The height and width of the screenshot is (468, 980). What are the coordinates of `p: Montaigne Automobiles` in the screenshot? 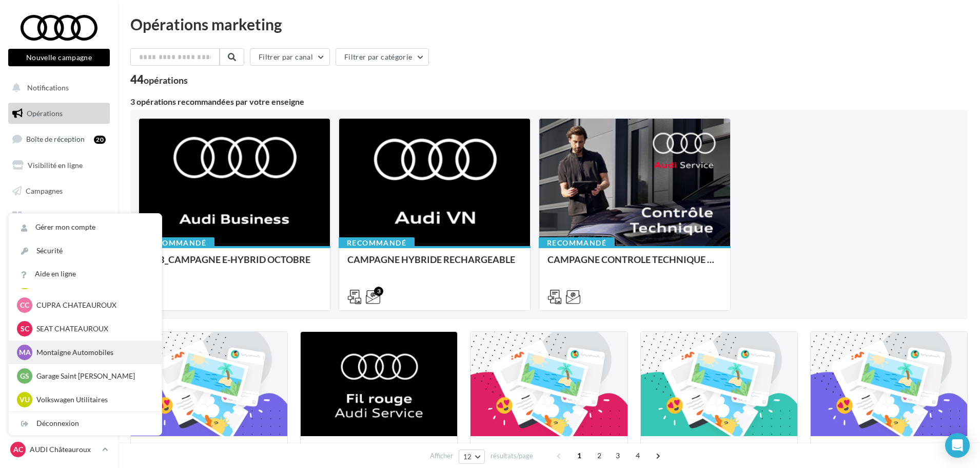 It's located at (93, 353).